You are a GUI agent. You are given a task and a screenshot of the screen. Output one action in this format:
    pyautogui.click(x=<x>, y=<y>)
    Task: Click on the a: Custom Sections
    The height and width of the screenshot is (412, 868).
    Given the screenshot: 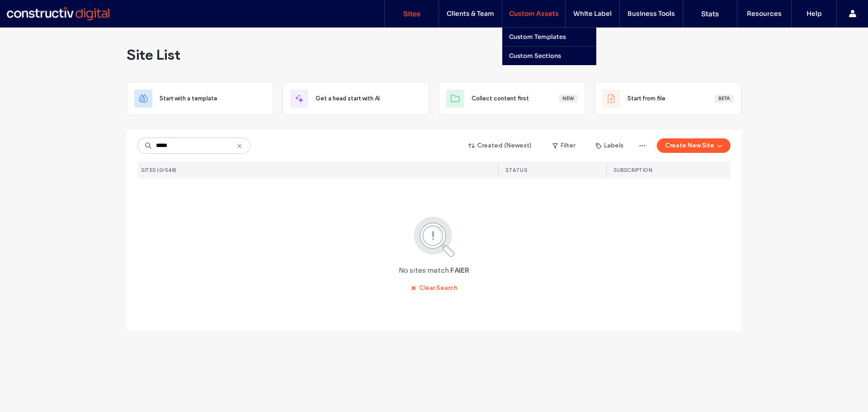 What is the action you would take?
    pyautogui.click(x=552, y=56)
    